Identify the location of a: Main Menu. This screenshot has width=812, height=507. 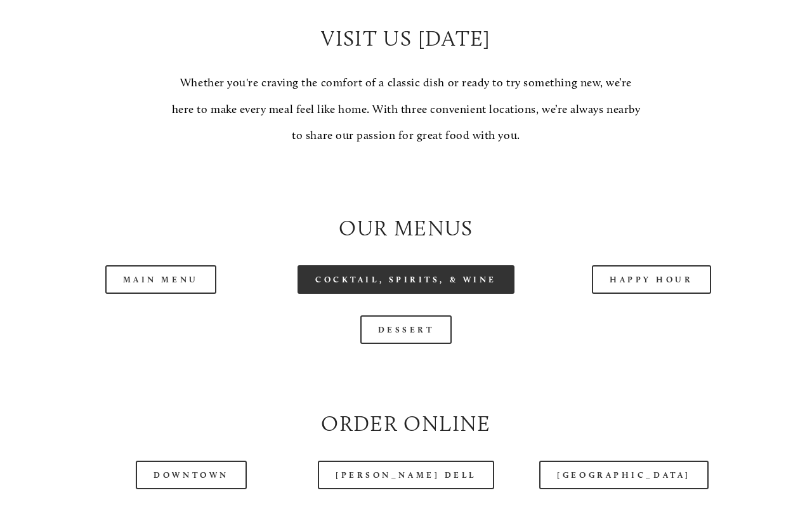
(161, 279).